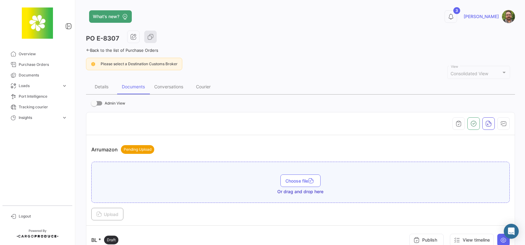  Describe the element at coordinates (111, 240) in the screenshot. I see `span: Draft` at that location.